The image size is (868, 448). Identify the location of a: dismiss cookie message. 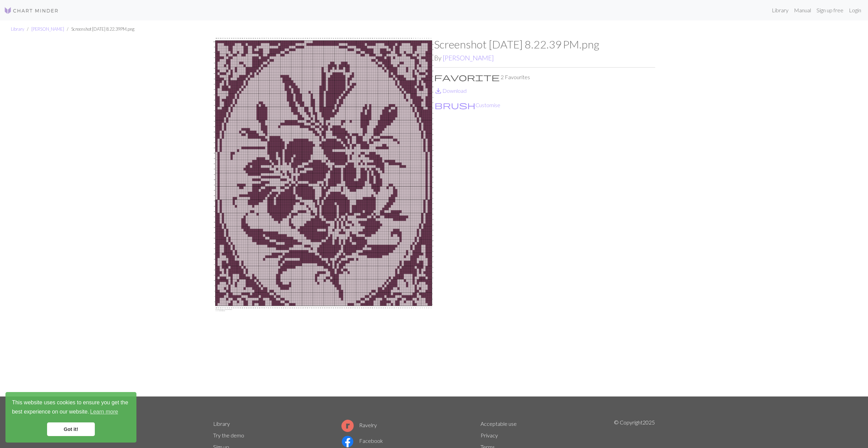
(71, 429).